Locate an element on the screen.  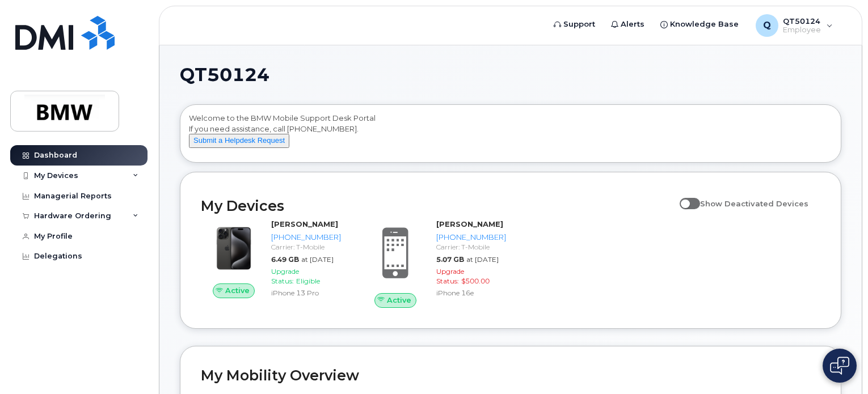
button: Submit a Helpdesk Request is located at coordinates (239, 141).